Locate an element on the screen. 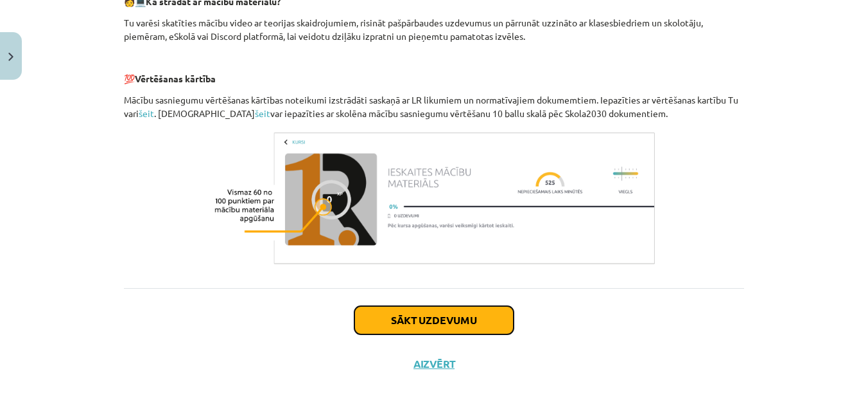 The image size is (868, 418). img: icon-close-lesson-0947bae3869378f0d4975bcd49f059093ad1ed9edebbc8119c70593378902aed.svg is located at coordinates (11, 56).